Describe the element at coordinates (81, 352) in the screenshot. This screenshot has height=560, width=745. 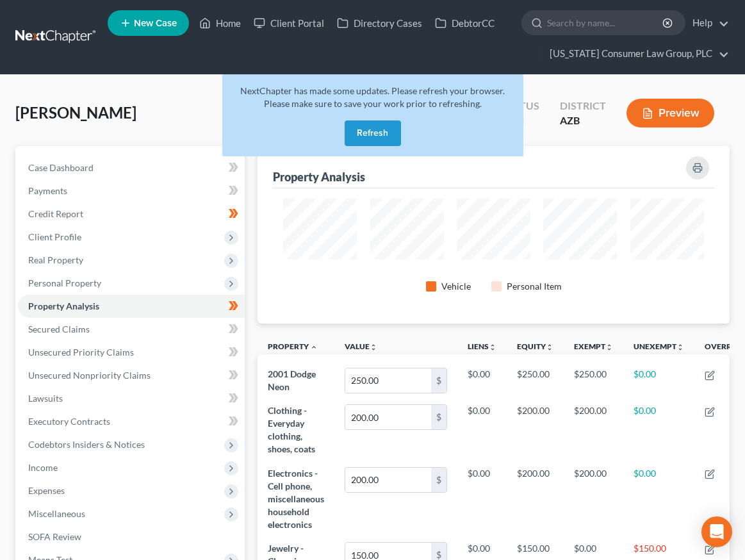
I see `span: Unsecured Priority Claims` at that location.